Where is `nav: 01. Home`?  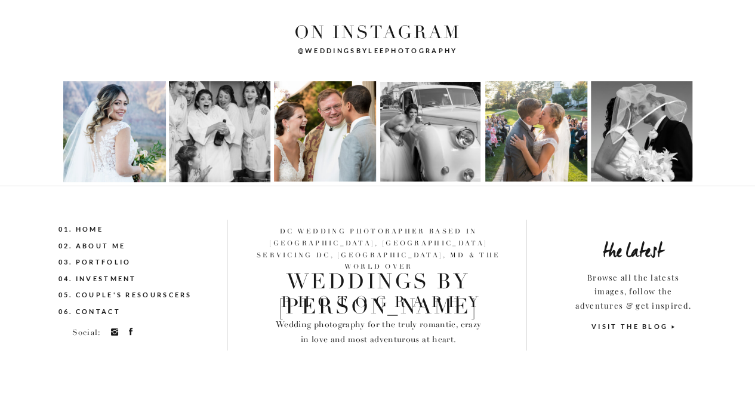 nav: 01. Home is located at coordinates (116, 230).